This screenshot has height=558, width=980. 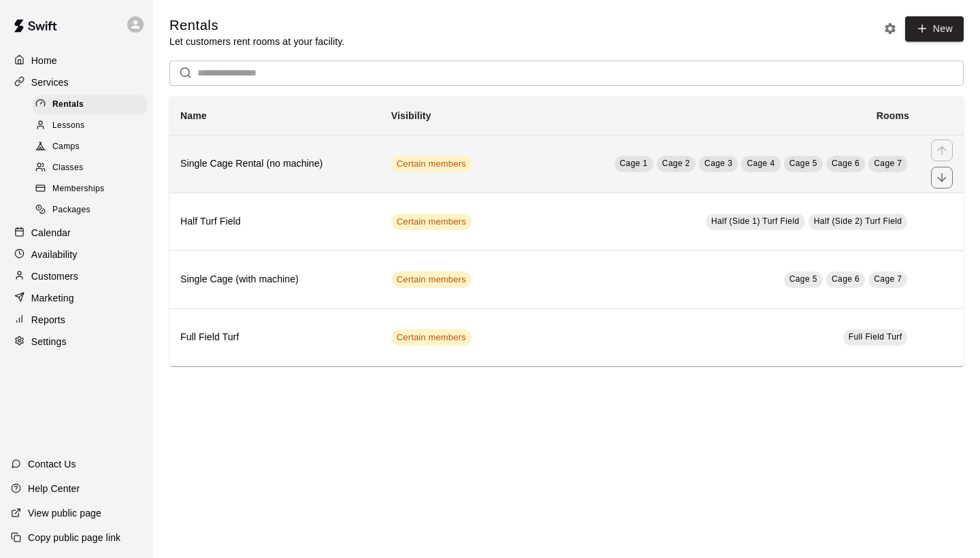 I want to click on a: Packages, so click(x=92, y=210).